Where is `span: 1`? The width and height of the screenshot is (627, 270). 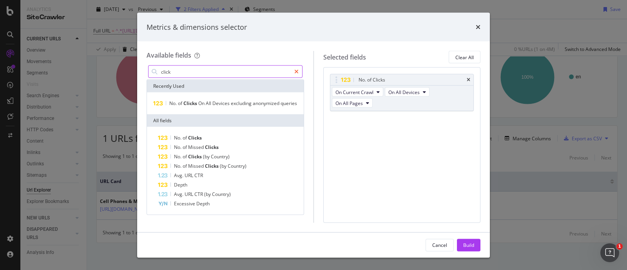
span: 1 is located at coordinates (619, 246).